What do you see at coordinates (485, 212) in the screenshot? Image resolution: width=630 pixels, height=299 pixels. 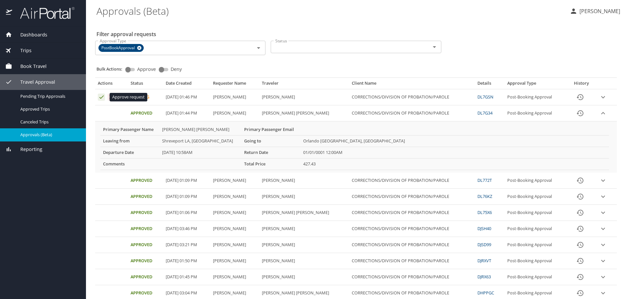 I see `a: DL75X6` at bounding box center [485, 212].